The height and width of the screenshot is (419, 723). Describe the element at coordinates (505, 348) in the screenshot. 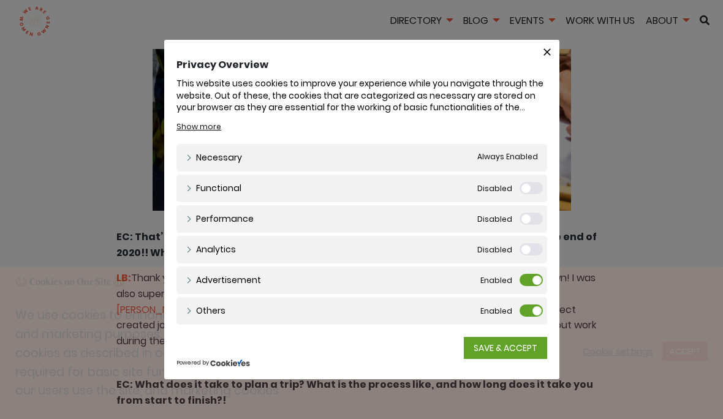

I see `a: SAVE & ACCEPT` at that location.